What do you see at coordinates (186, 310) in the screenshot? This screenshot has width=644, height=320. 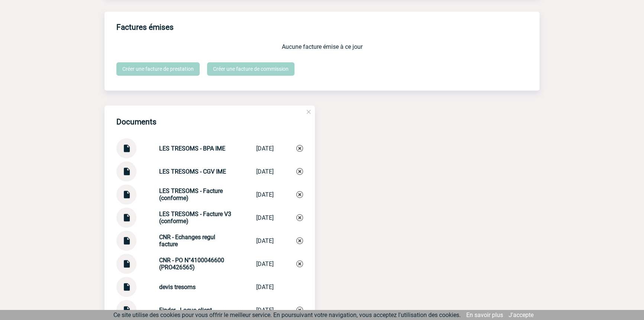 I see `strong: Finder - Logue client` at bounding box center [186, 310].